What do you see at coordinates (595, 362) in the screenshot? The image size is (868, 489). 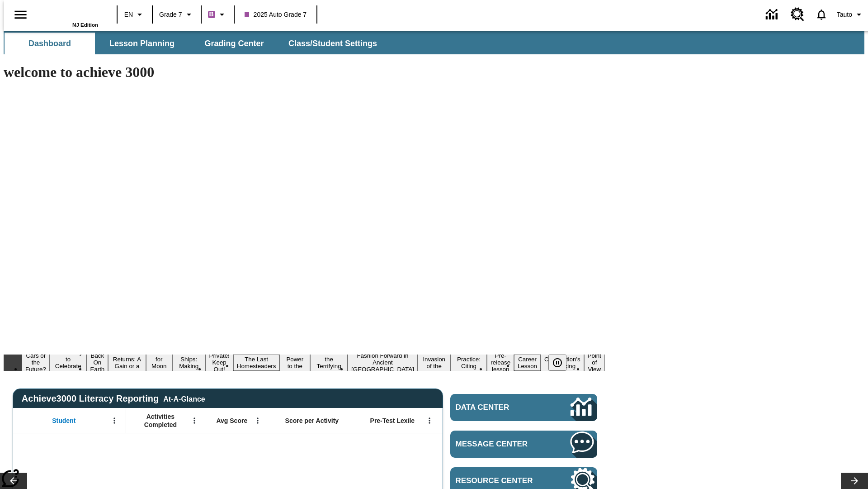 I see `button: Slide 17 Point of View` at bounding box center [595, 362].